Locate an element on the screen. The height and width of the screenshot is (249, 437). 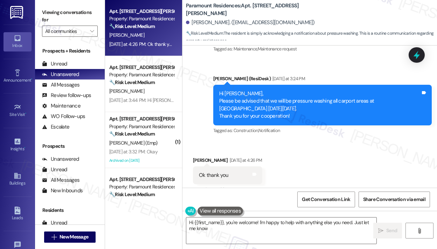
button: New Message is located at coordinates (70, 237).